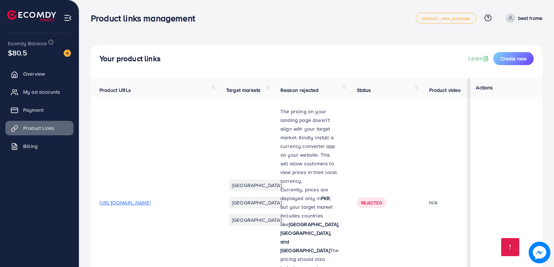  I want to click on a: best home, so click(523, 18).